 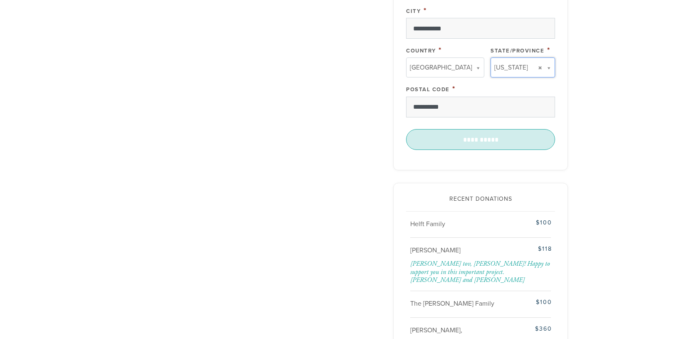 I want to click on label: Postal Code, so click(x=428, y=89).